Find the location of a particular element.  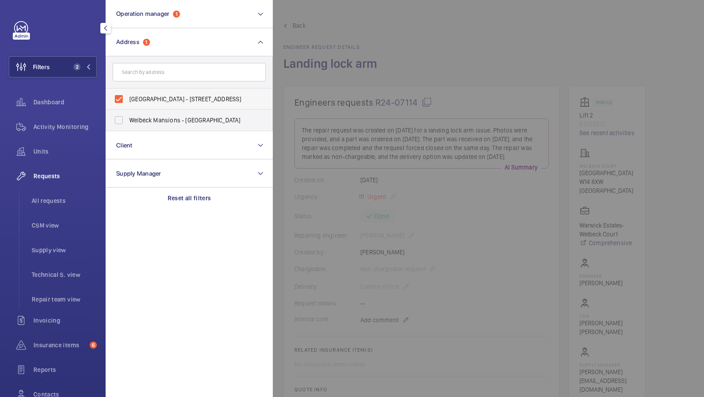

span: Insurance items is located at coordinates (60, 345).